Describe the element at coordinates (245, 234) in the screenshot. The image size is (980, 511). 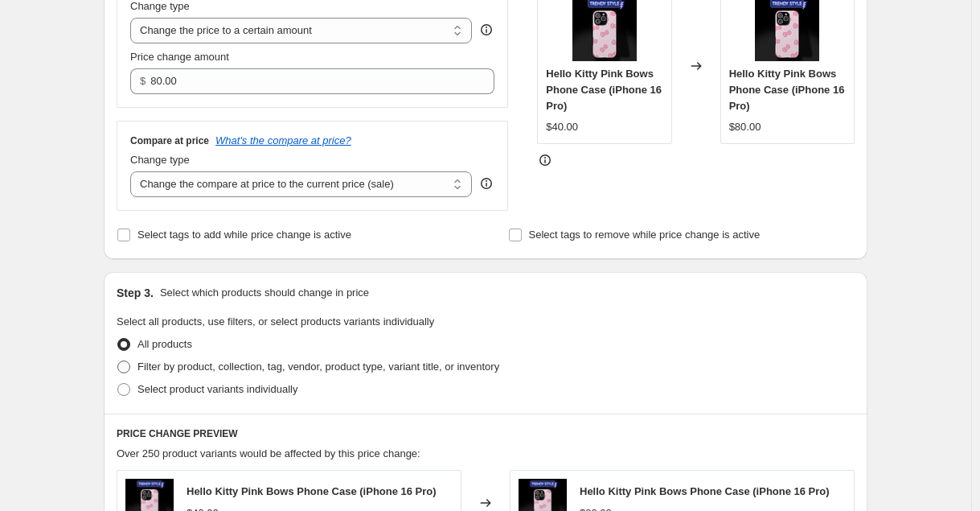
I see `span: Select tags to add while price change is active` at that location.